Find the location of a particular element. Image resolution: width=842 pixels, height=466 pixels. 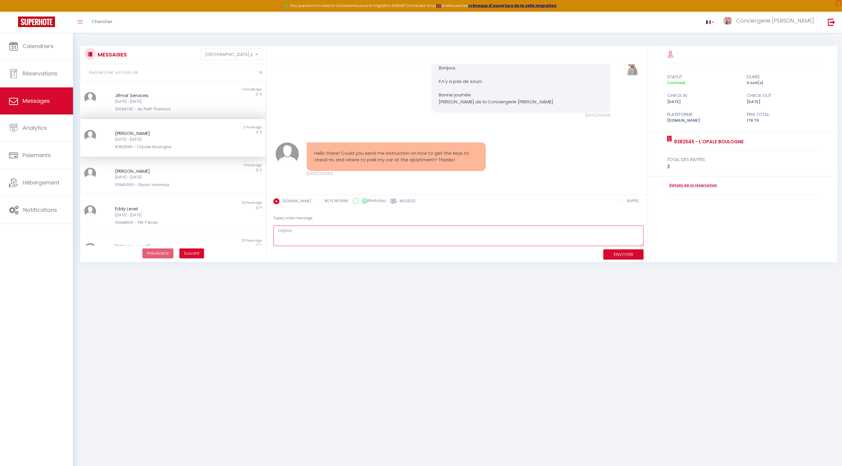

div: 10934732 - Au Petit Thalassa is located at coordinates (165, 109).